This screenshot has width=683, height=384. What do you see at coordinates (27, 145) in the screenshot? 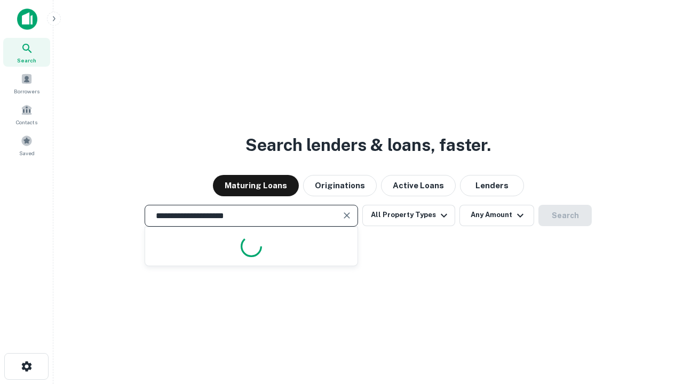
I see `a: Saved` at bounding box center [27, 145].